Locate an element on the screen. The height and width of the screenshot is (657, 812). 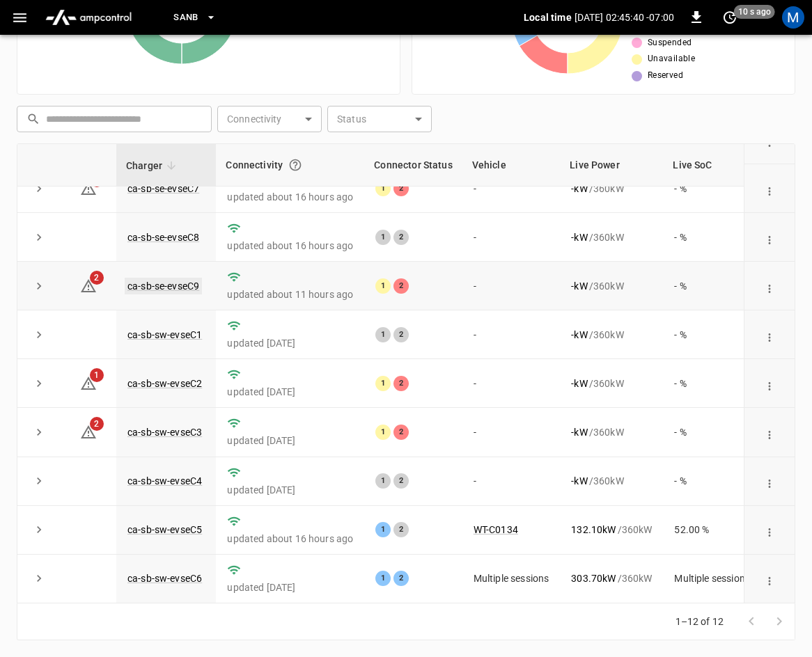
span: Unavailable is located at coordinates (672, 59).